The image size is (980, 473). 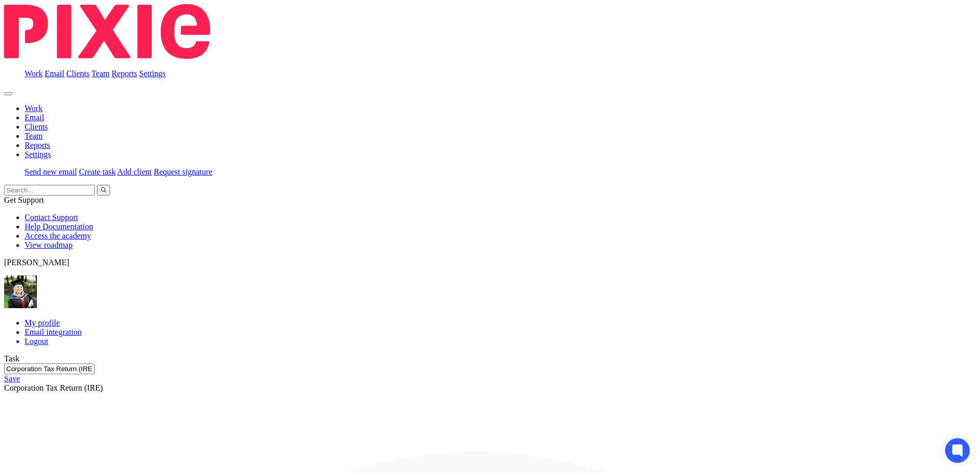 I want to click on img: Jade.jpeg, so click(x=20, y=292).